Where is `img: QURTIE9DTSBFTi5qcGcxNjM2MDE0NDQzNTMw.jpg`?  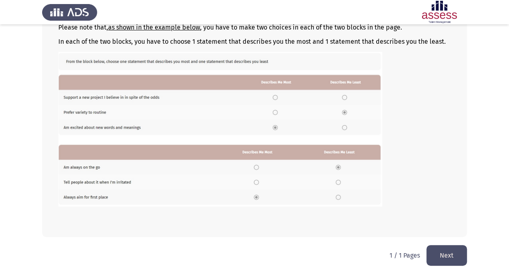 img: QURTIE9DTSBFTi5qcGcxNjM2MDE0NDQzNTMw.jpg is located at coordinates (220, 129).